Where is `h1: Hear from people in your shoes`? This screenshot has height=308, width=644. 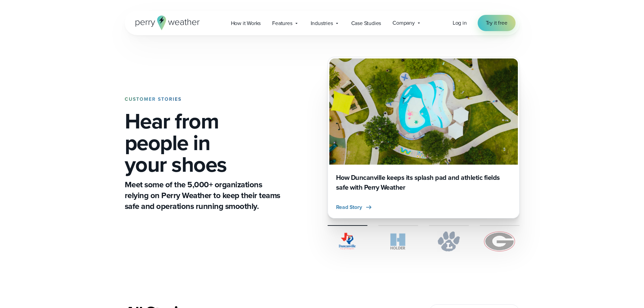 h1: Hear from people in your shoes is located at coordinates (204, 143).